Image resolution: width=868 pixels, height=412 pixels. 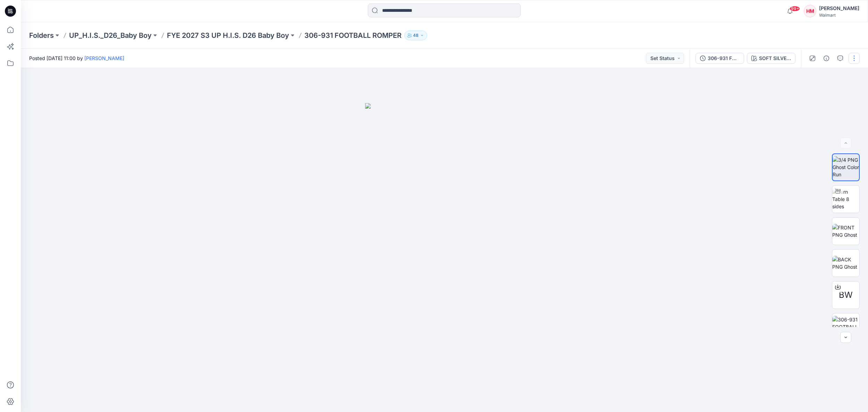 What do you see at coordinates (416, 35) in the screenshot?
I see `p: 48` at bounding box center [416, 35].